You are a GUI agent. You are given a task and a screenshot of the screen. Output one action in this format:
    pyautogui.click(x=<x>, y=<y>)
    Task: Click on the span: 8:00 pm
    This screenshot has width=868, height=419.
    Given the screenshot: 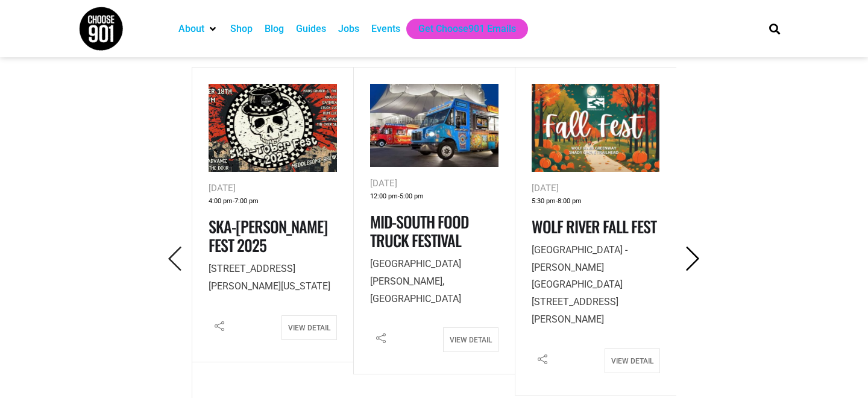 What is the action you would take?
    pyautogui.click(x=570, y=202)
    